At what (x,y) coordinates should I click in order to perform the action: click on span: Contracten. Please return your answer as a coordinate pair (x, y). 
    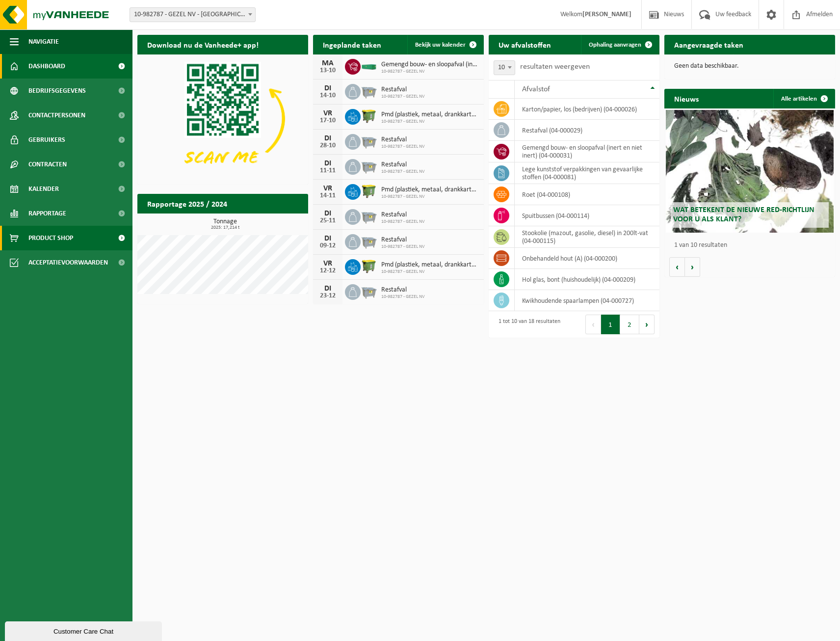
    Looking at the image, I should click on (47, 164).